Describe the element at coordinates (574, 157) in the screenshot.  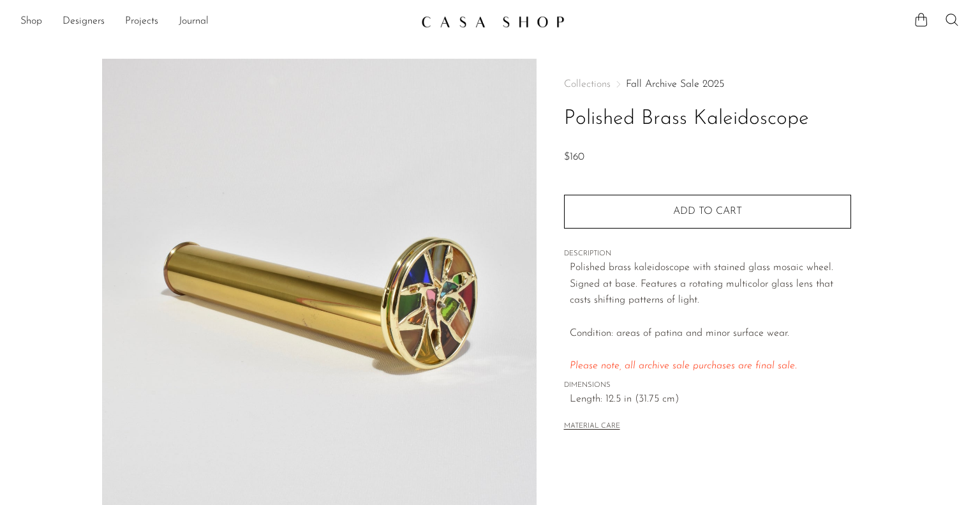
I see `span: $160` at that location.